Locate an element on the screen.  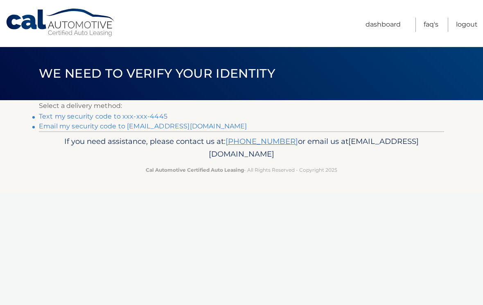
p: If you need assistance, please contact us at: or email us at is located at coordinates (241, 148).